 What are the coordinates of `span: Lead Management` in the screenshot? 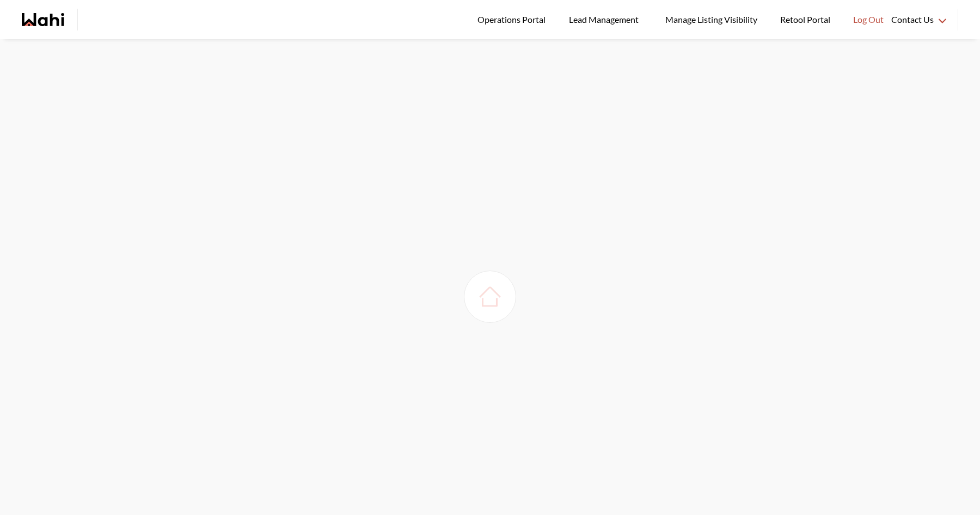 It's located at (605, 20).